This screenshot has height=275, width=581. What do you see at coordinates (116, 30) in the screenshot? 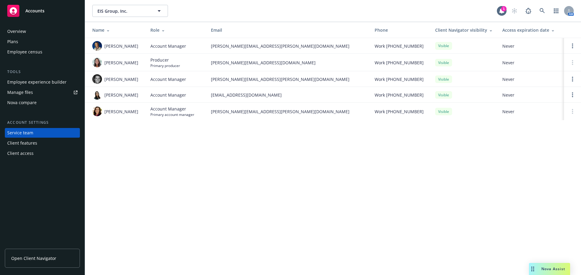
I see `div: Name` at bounding box center [116, 30].